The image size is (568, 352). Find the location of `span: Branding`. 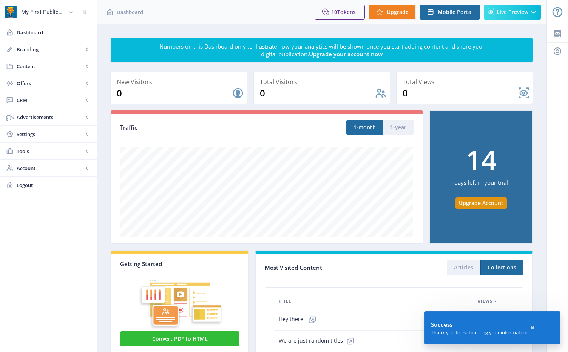

span: Branding is located at coordinates (50, 49).